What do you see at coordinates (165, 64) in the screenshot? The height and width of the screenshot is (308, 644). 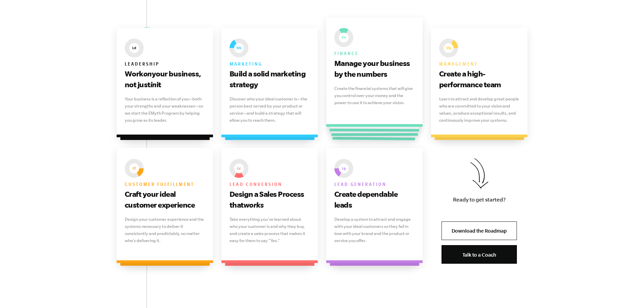 I see `h6: Leadership` at bounding box center [165, 64].